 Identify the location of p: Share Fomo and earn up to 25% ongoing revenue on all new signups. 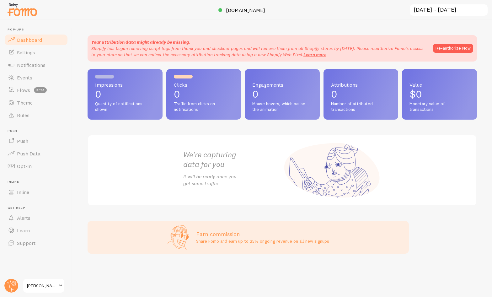
(263, 241).